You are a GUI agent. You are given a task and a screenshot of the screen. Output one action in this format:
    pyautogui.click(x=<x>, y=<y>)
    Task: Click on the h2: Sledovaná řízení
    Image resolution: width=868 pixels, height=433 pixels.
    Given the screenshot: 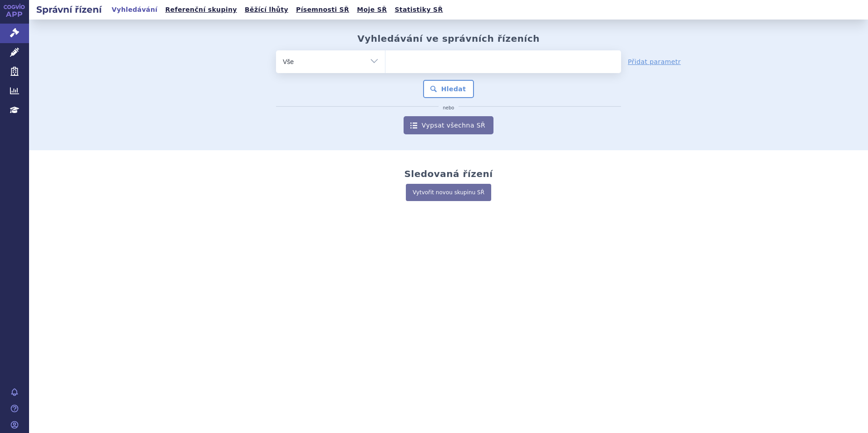 What is the action you would take?
    pyautogui.click(x=448, y=174)
    